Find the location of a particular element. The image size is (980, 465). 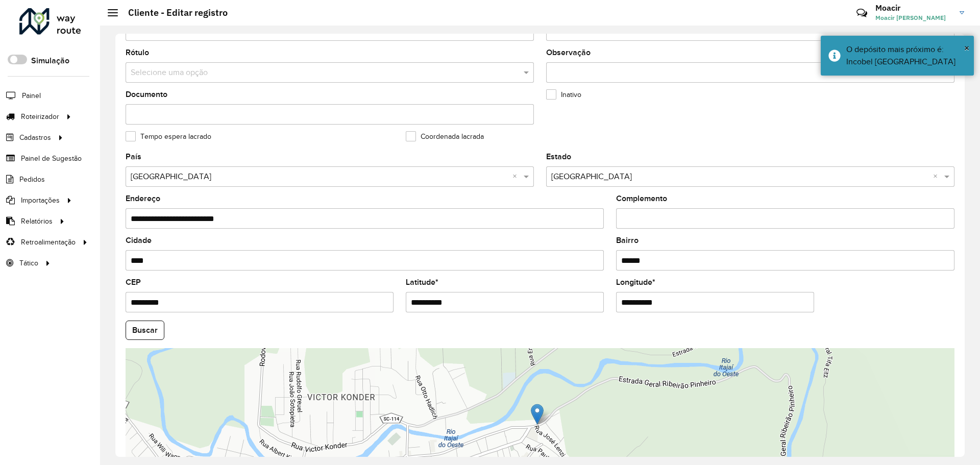

span: Pedidos is located at coordinates (32, 179).